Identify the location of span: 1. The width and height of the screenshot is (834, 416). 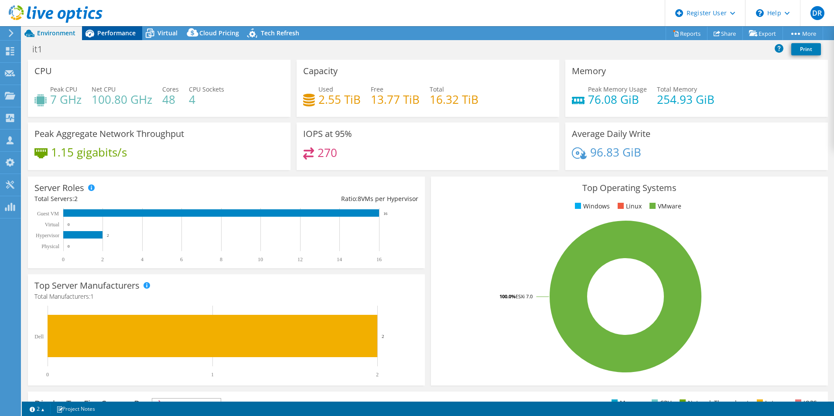
(92, 296).